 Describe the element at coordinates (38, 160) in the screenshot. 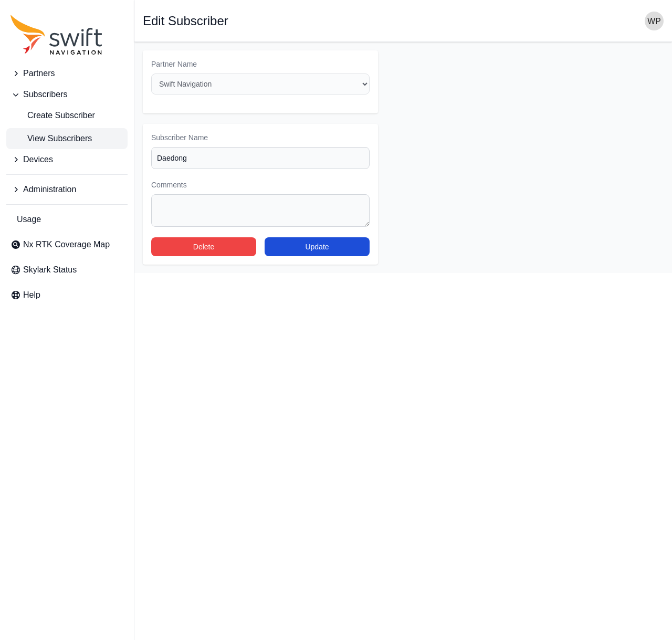

I see `span: Devices` at that location.